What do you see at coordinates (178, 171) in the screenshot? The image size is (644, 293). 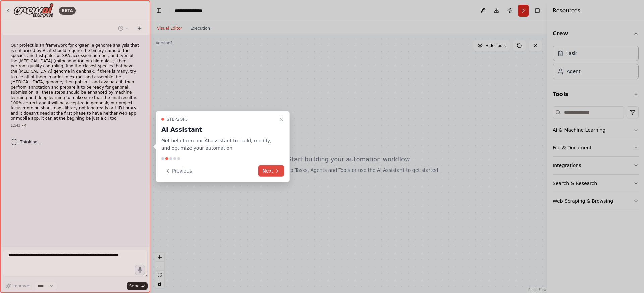 I see `button: Previous` at bounding box center [178, 171].